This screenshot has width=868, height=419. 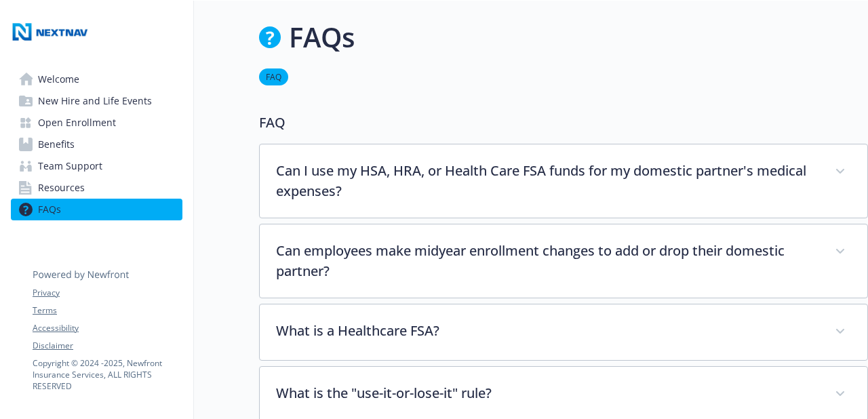 What do you see at coordinates (564, 261) in the screenshot?
I see `div: Can employees make midyear enrollment changes to add or drop their domestic partner?` at bounding box center [564, 261].